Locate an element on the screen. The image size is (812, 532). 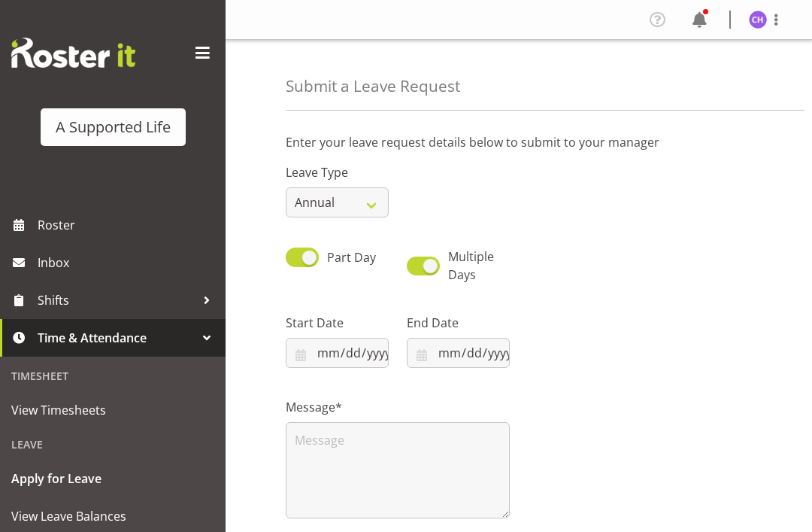
img: cathleen-hyde-harris5835.jpg is located at coordinates (758, 20).